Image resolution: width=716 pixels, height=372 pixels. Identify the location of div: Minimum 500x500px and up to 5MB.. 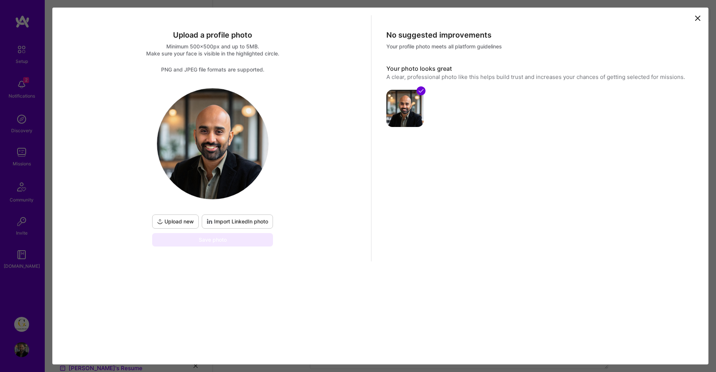
(212, 46).